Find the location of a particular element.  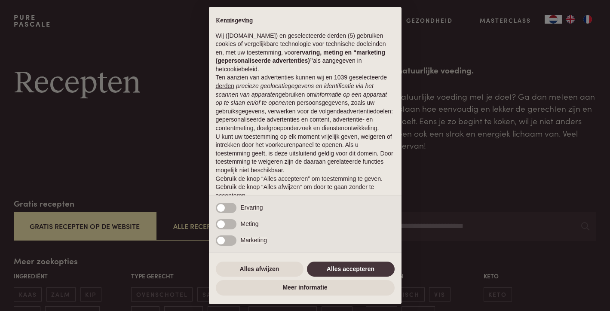

a: cookiebeleid is located at coordinates (241, 69).